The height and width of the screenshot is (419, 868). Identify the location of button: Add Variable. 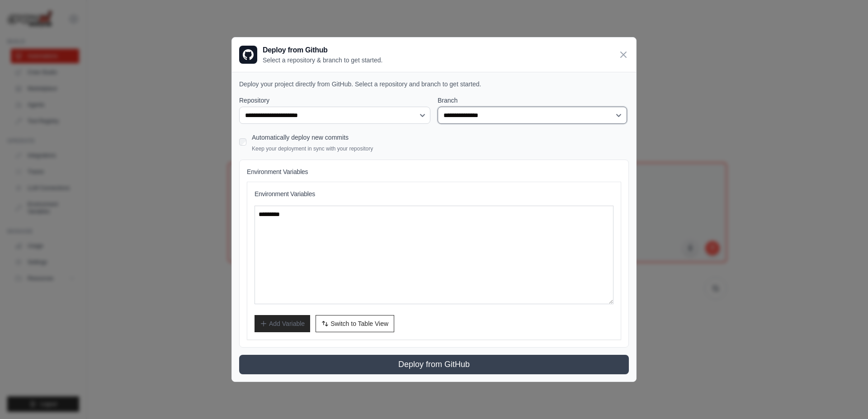
(283, 324).